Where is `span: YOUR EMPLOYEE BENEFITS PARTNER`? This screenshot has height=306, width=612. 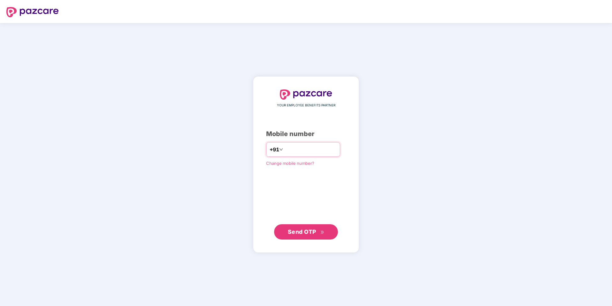 span: YOUR EMPLOYEE BENEFITS PARTNER is located at coordinates (306, 105).